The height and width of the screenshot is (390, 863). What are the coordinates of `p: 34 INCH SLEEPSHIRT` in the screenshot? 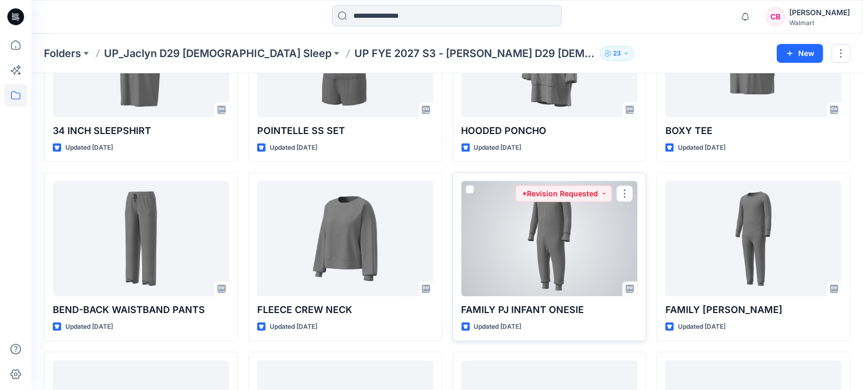 It's located at (141, 131).